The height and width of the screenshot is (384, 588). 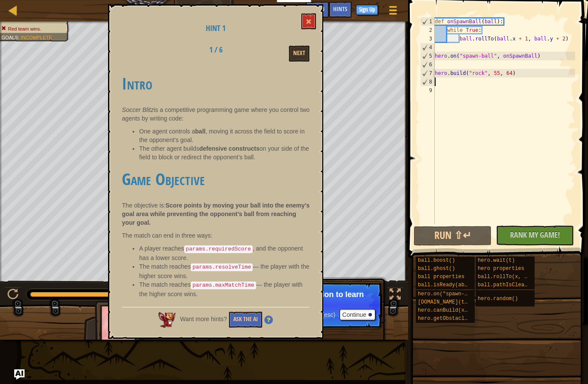 I want to click on p: The objective is:, so click(x=216, y=214).